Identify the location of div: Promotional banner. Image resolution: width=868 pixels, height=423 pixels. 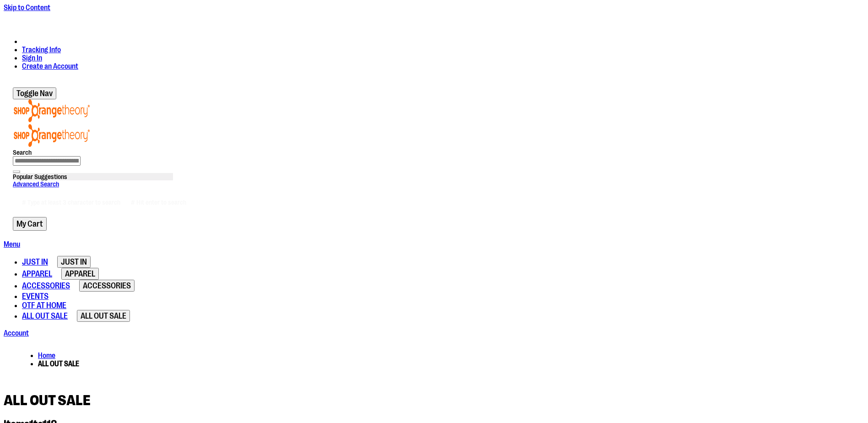
(434, 21).